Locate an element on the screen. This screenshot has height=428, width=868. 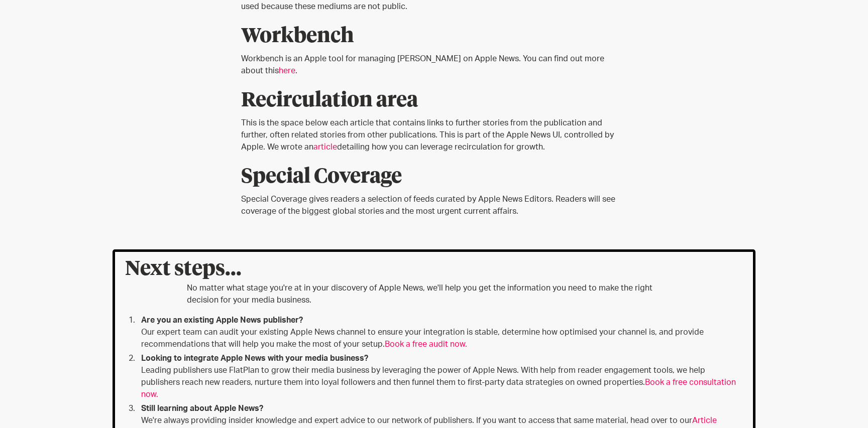
strong: Still learning about Apple News? is located at coordinates (202, 408).